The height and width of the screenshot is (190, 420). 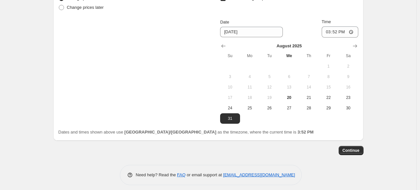 What do you see at coordinates (270, 108) in the screenshot?
I see `button: Tuesday August 26 2025` at bounding box center [270, 108].